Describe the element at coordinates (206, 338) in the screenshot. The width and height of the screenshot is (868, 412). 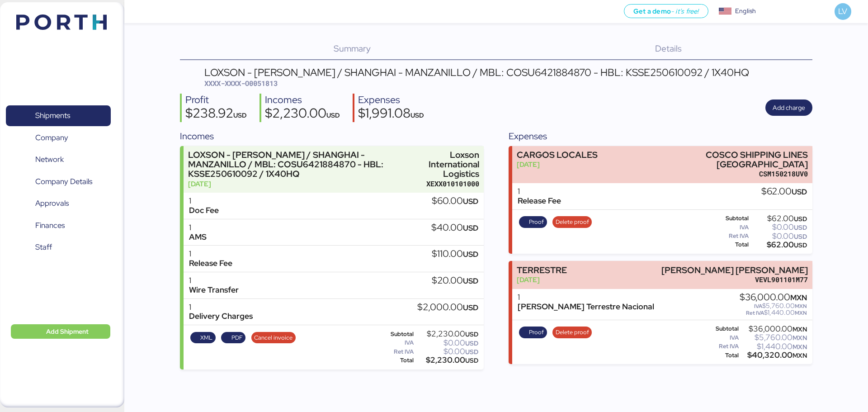
I see `span: XML` at that location.